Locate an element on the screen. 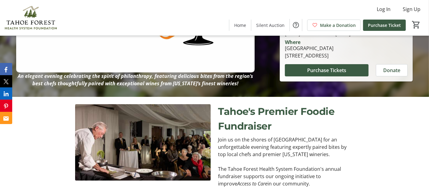 This screenshot has height=187, width=429. span: Home is located at coordinates (240, 25).